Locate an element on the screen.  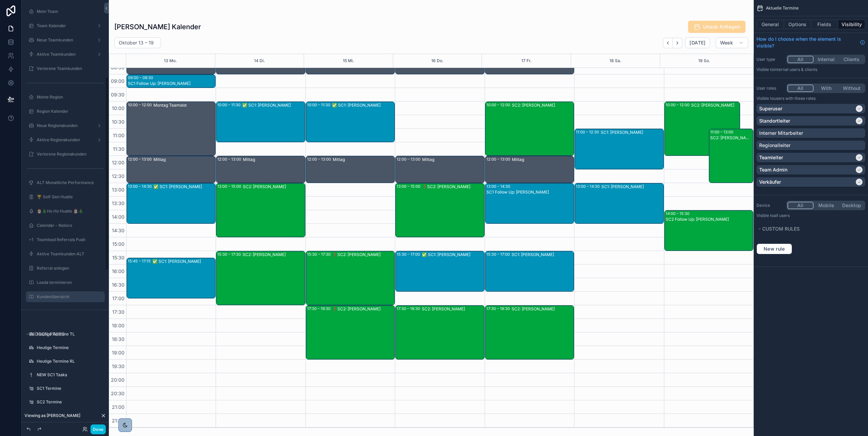
p: Standortleiter is located at coordinates (774, 121).